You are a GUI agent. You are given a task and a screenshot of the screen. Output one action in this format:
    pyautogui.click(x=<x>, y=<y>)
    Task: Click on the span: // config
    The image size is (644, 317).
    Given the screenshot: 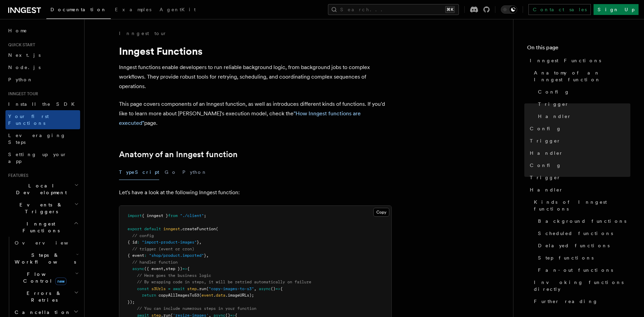 What is the action you would take?
    pyautogui.click(x=143, y=236)
    